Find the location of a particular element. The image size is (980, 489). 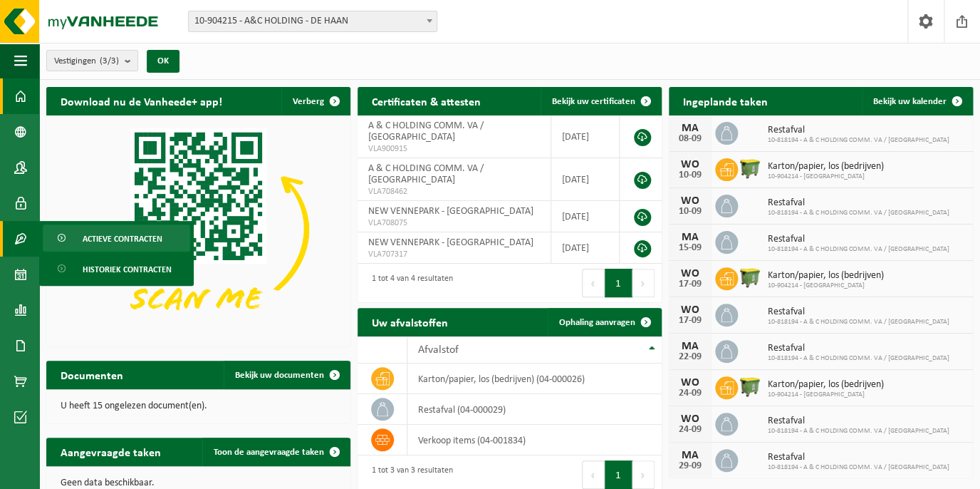

div: 22-09 is located at coordinates (690, 357).